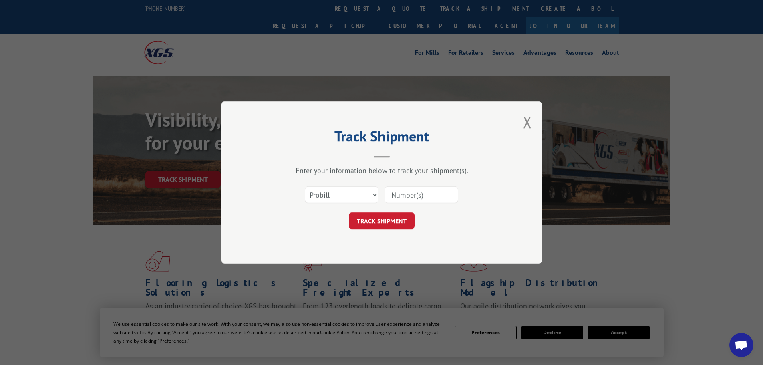 This screenshot has width=763, height=365. What do you see at coordinates (382, 138) in the screenshot?
I see `h2: Track Shipment` at bounding box center [382, 138].